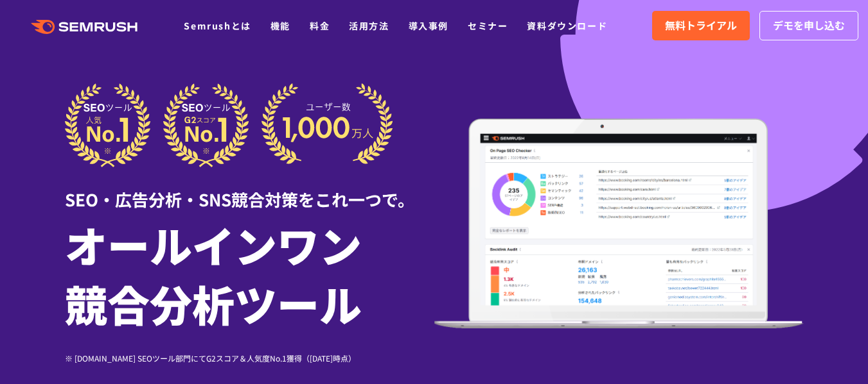 Image resolution: width=868 pixels, height=384 pixels. I want to click on h1: オールインワン 競合分析ツール, so click(249, 274).